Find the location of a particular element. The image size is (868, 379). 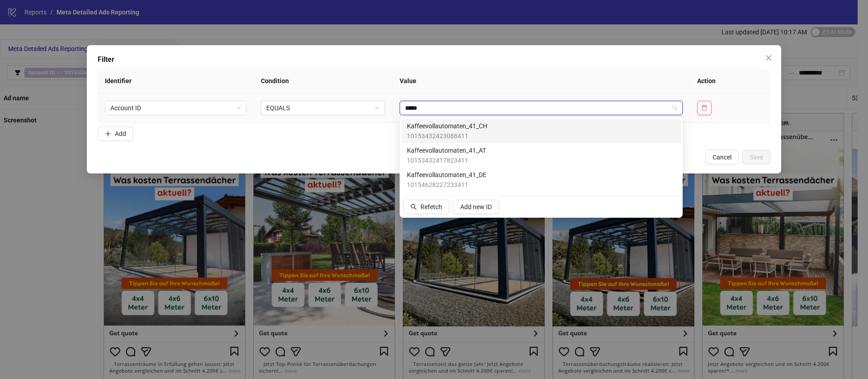

th: Identifier is located at coordinates (175, 81).